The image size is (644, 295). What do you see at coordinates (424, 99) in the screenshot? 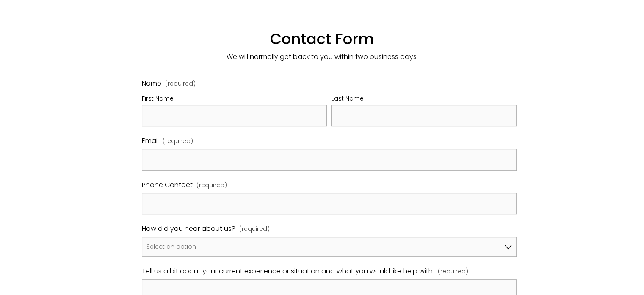
I see `div: Last Name` at bounding box center [424, 99].